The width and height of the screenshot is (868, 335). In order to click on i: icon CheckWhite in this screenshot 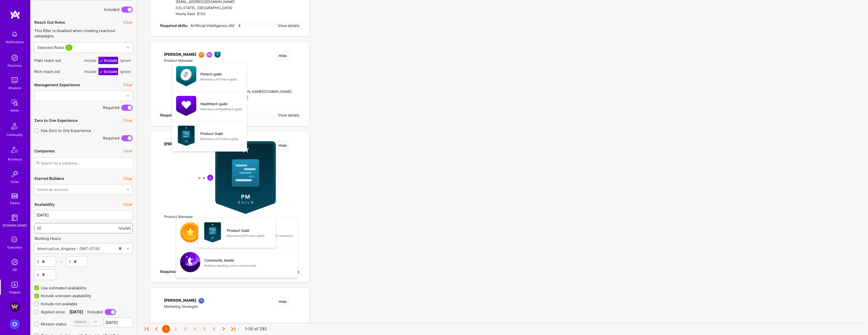, I will do `click(101, 72)`.